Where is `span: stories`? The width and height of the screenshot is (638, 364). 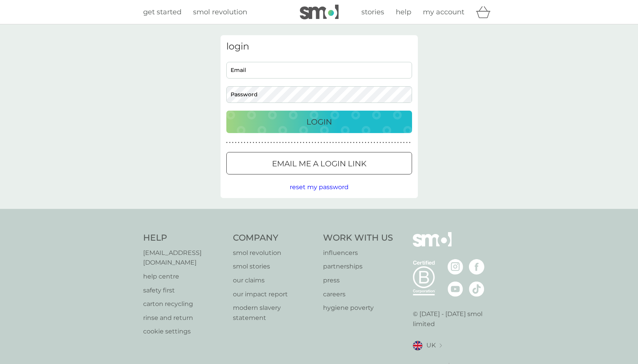 span: stories is located at coordinates (372, 12).